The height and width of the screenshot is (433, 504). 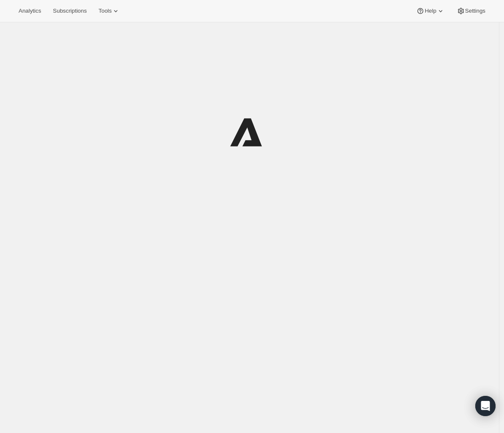 I want to click on span: Tools, so click(x=104, y=11).